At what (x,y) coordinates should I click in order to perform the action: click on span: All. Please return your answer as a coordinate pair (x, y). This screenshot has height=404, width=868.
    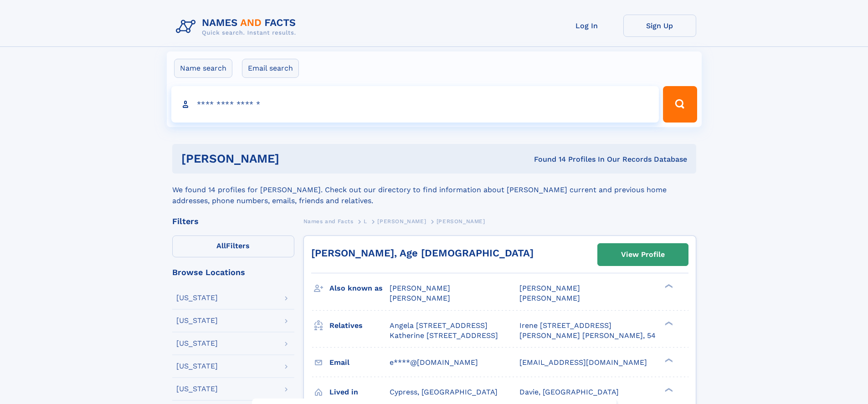
    Looking at the image, I should click on (222, 246).